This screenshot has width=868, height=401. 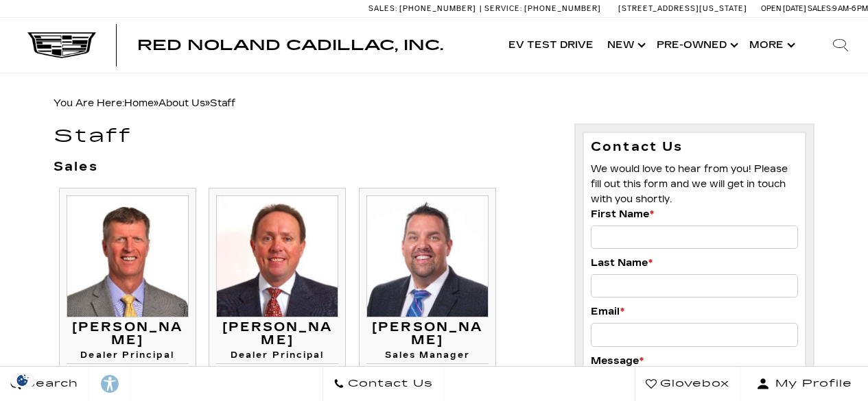 What do you see at coordinates (434, 104) in the screenshot?
I see `div: Breadcrumbs` at bounding box center [434, 104].